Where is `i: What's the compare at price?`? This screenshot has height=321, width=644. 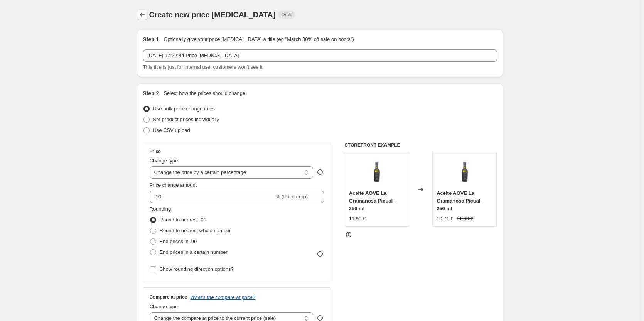
i: What's the compare at price? is located at coordinates (223, 297).